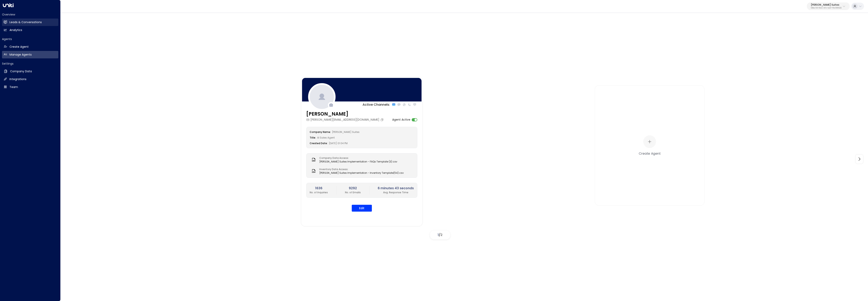  I want to click on button: Copy, so click(382, 120).